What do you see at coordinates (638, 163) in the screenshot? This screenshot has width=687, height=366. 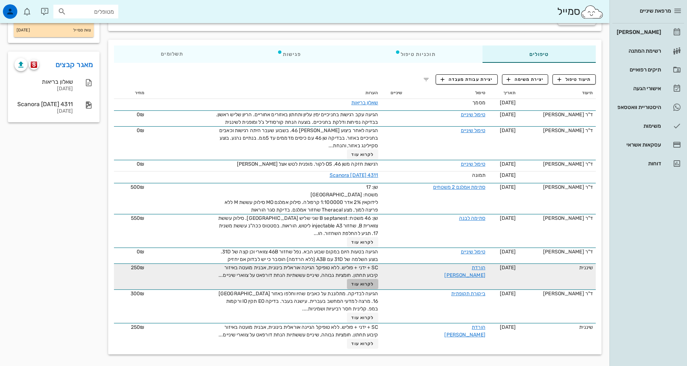 I see `div: דוחות` at bounding box center [638, 163].